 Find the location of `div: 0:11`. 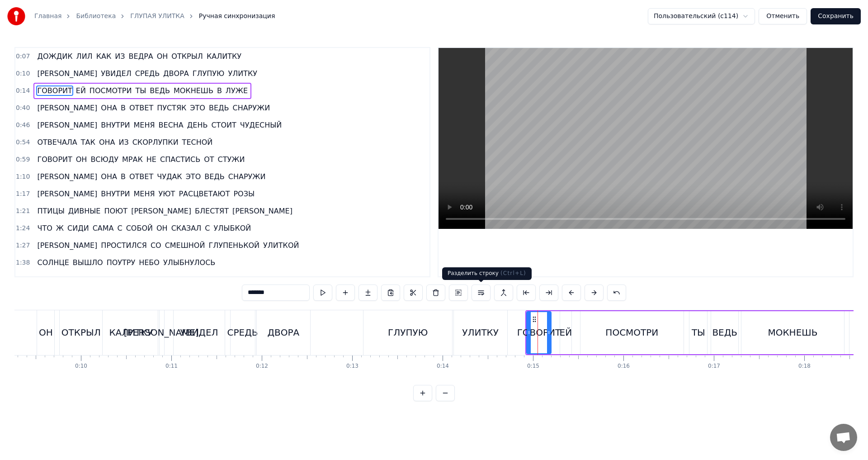

div: 0:11 is located at coordinates (171, 366).